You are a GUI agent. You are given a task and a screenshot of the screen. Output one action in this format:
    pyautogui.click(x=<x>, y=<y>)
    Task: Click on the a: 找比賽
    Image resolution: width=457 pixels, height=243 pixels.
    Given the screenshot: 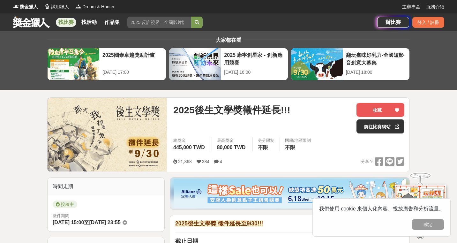 What is the action you would take?
    pyautogui.click(x=66, y=22)
    